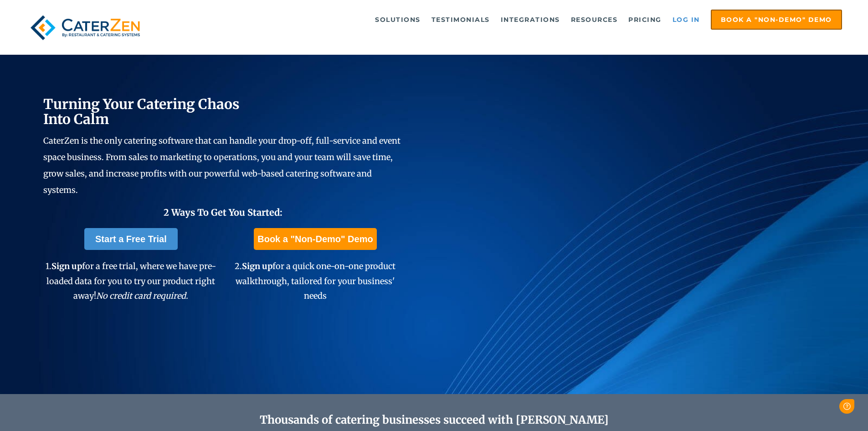  I want to click on span: CaterZen is the only catering software that can handle your drop-off, full-service and event spac..., so click(222, 165).